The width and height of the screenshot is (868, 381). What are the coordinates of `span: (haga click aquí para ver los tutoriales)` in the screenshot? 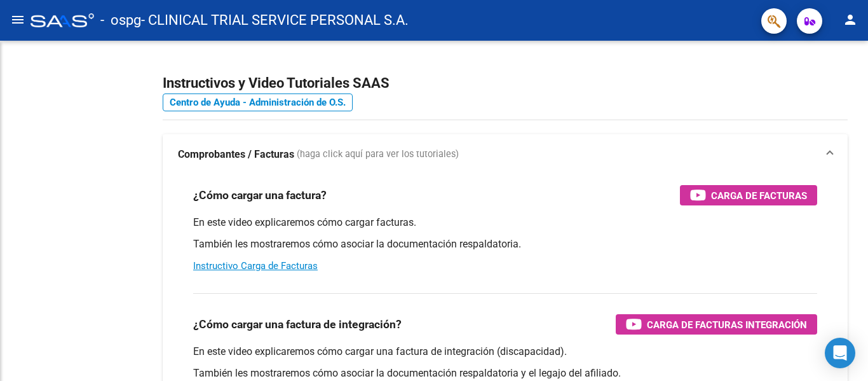 It's located at (377, 155).